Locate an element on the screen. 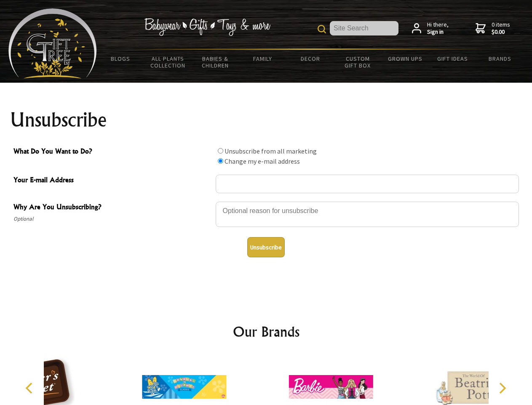 The height and width of the screenshot is (405, 532). h1: Unsubscribe is located at coordinates (266, 120).